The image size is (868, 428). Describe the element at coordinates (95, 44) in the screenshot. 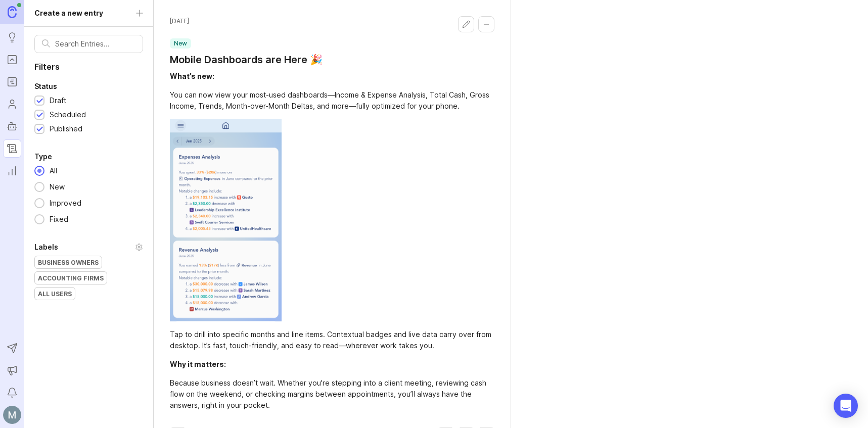

I see `input: Search Entries...` at that location.